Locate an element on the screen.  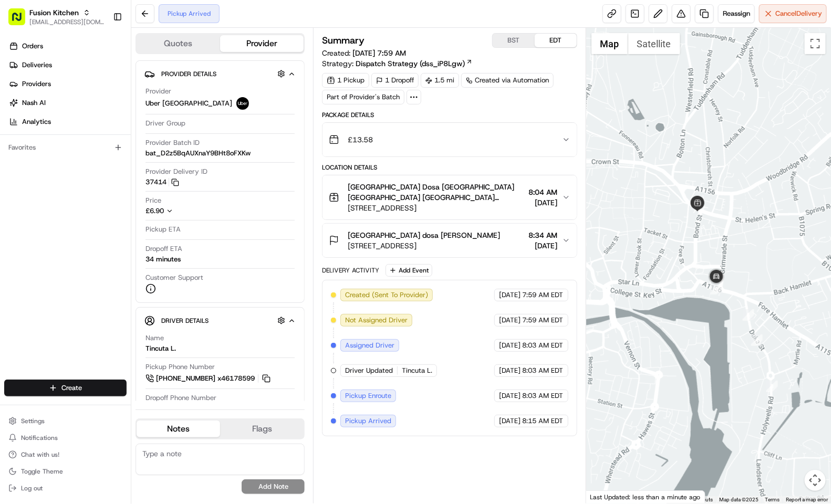
span: Dropoff ETA is located at coordinates (164, 248).